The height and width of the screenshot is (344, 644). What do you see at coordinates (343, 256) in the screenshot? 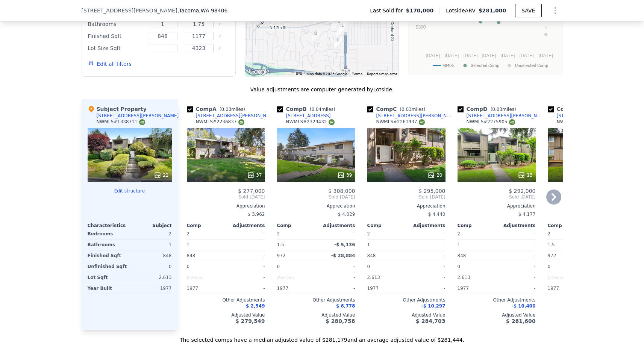
I see `span: -$ 28,884` at bounding box center [343, 256].